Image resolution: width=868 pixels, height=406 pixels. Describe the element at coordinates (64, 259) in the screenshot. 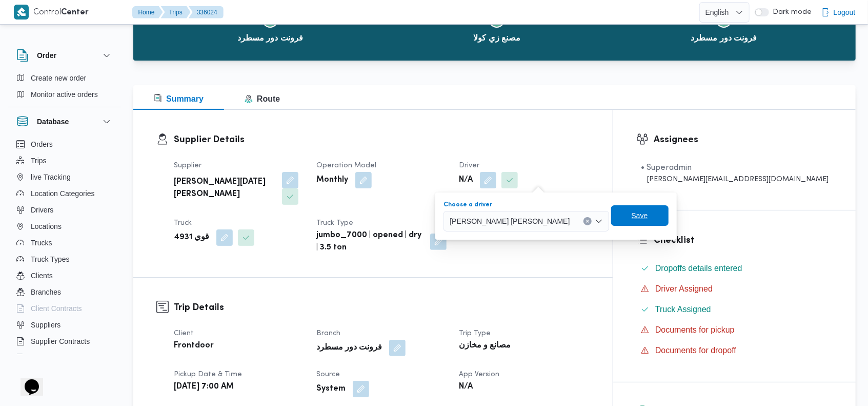

I see `button: Truck Types` at that location.